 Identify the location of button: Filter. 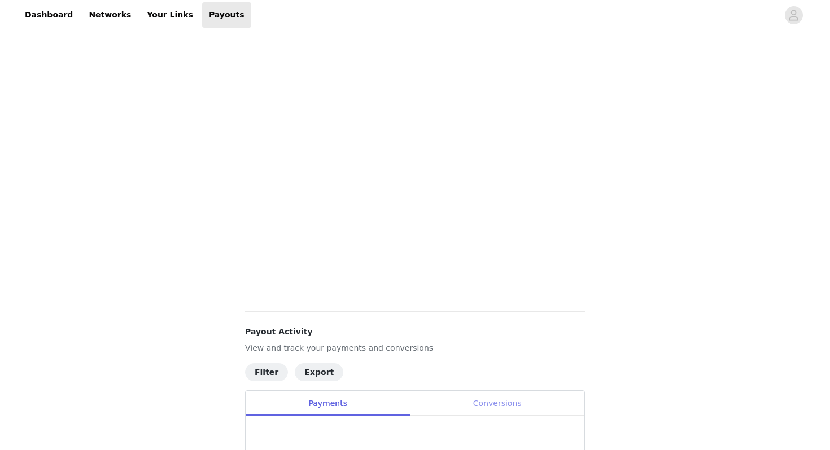
(266, 373).